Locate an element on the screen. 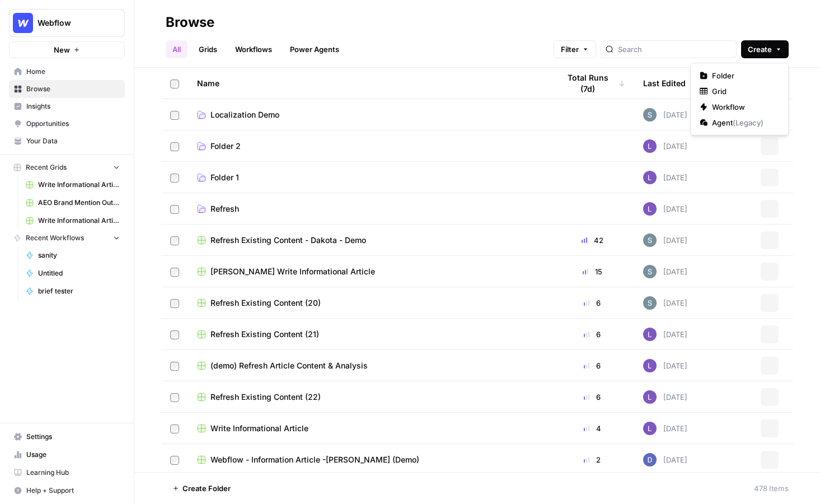  img: oynt3kinlmekmaa1z2gxuuo0y08d is located at coordinates (650, 460).